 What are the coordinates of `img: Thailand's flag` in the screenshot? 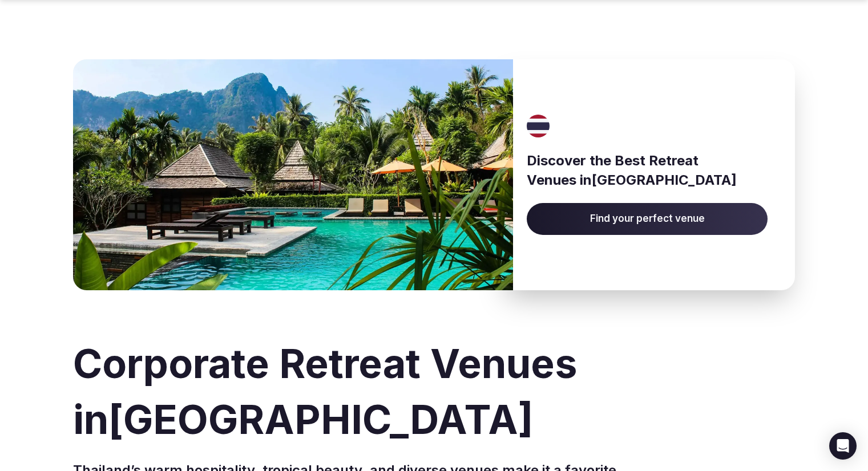 It's located at (538, 127).